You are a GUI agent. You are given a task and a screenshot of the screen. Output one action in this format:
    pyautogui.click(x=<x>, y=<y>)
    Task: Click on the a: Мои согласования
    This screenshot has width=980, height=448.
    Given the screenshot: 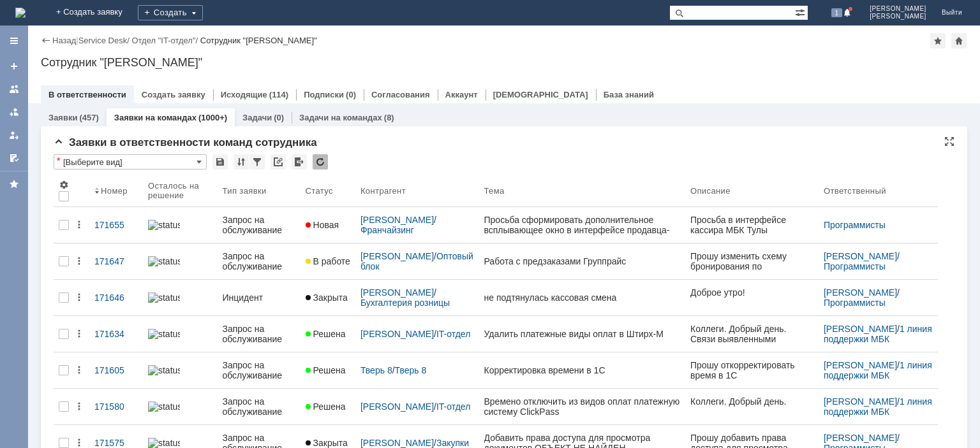 What is the action you would take?
    pyautogui.click(x=14, y=158)
    